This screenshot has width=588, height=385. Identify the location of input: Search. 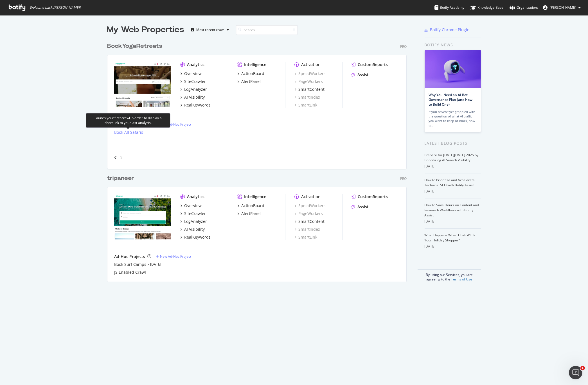
(267, 30).